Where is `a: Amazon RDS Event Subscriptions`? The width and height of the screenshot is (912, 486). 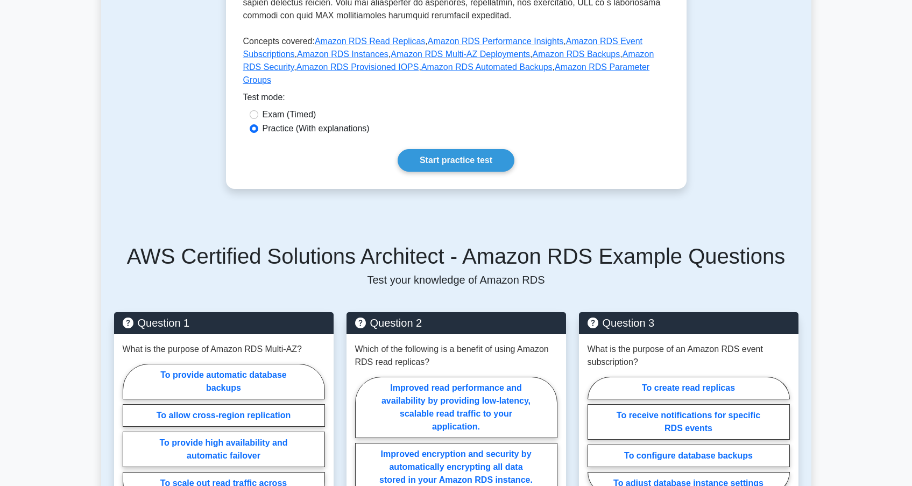
a: Amazon RDS Event Subscriptions is located at coordinates (443, 47).